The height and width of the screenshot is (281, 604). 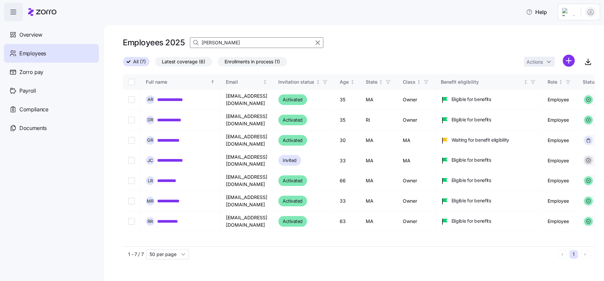 What do you see at coordinates (539, 62) in the screenshot?
I see `button: Actions` at bounding box center [539, 62].